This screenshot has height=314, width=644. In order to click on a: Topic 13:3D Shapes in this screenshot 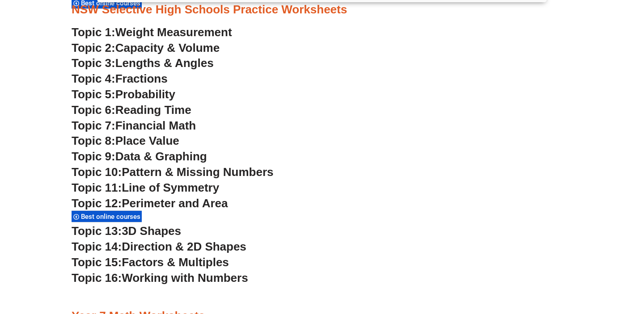, I will do `click(126, 231)`.